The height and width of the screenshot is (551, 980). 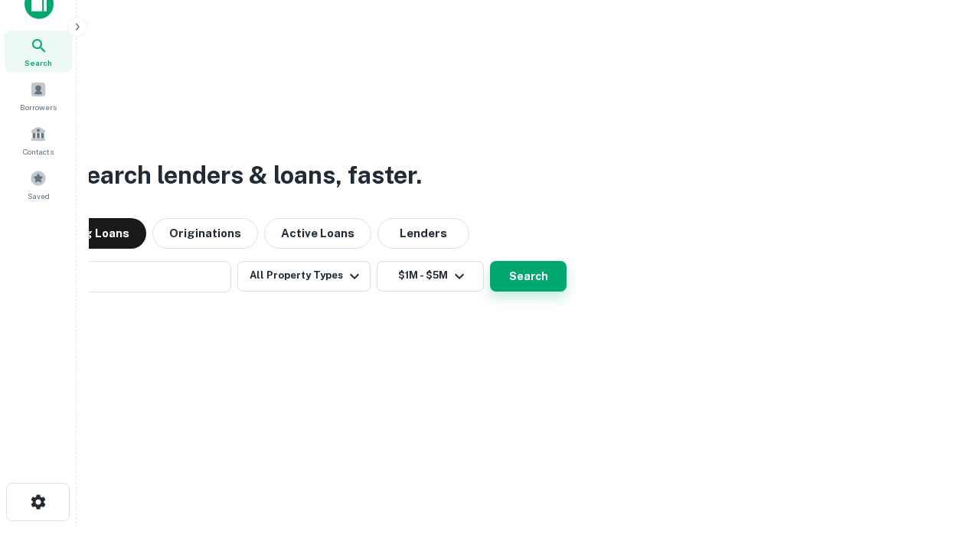 I want to click on div: Contacts, so click(x=39, y=140).